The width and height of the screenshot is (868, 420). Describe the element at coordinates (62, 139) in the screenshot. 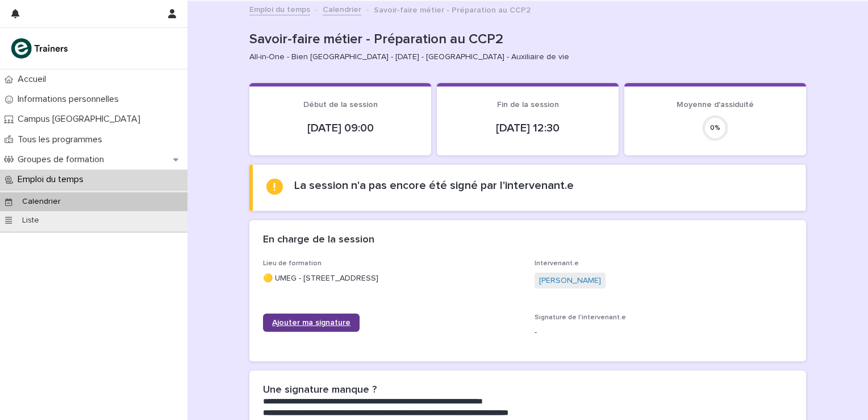

I see `p: Tous les programmes` at that location.